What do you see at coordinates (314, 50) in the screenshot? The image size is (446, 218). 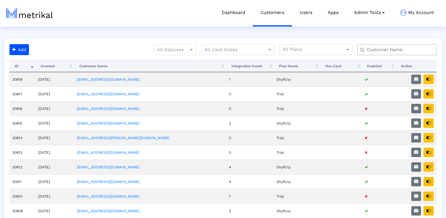 I see `input: All Plans` at bounding box center [314, 50].